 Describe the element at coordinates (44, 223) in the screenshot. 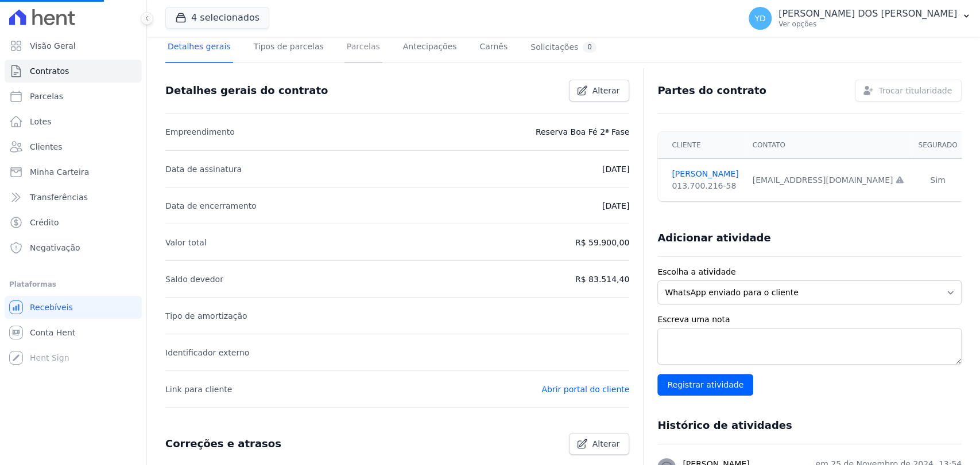

I see `span: Crédito` at that location.